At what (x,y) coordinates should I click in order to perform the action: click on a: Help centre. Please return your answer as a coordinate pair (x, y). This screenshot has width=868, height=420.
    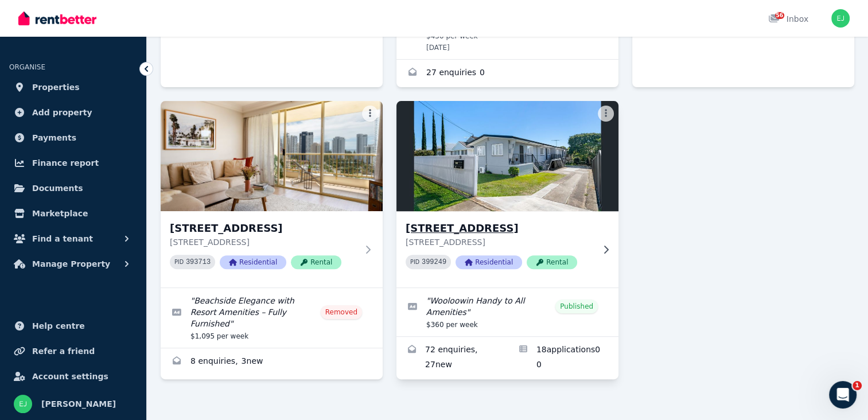
    Looking at the image, I should click on (73, 326).